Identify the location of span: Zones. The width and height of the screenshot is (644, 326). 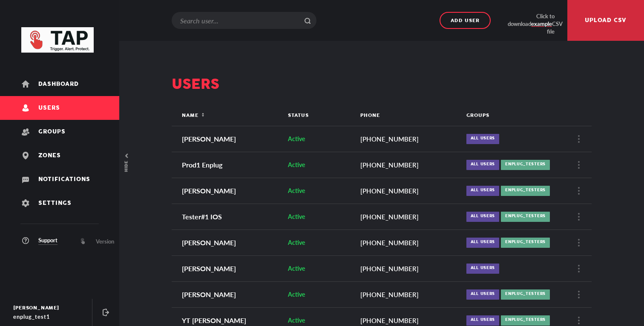
(49, 156).